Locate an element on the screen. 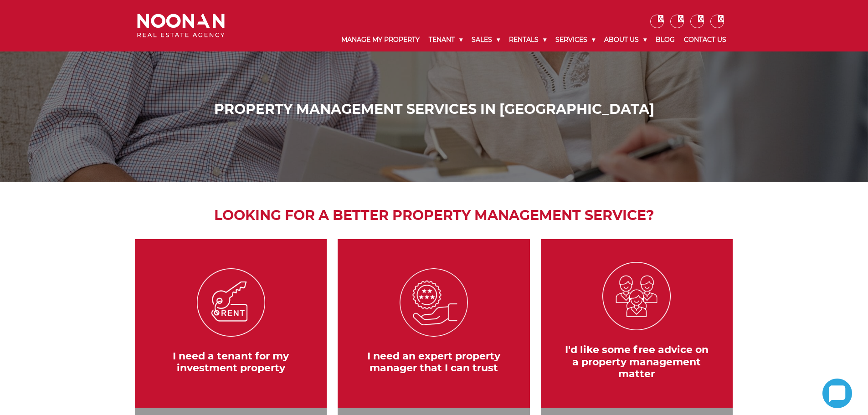 The height and width of the screenshot is (415, 868). a: Contact Us is located at coordinates (705, 40).